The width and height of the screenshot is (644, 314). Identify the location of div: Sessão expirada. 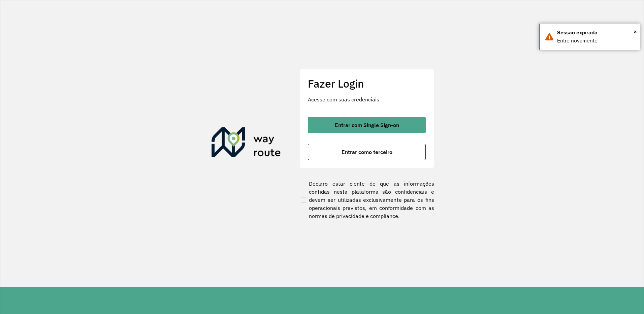
(596, 32).